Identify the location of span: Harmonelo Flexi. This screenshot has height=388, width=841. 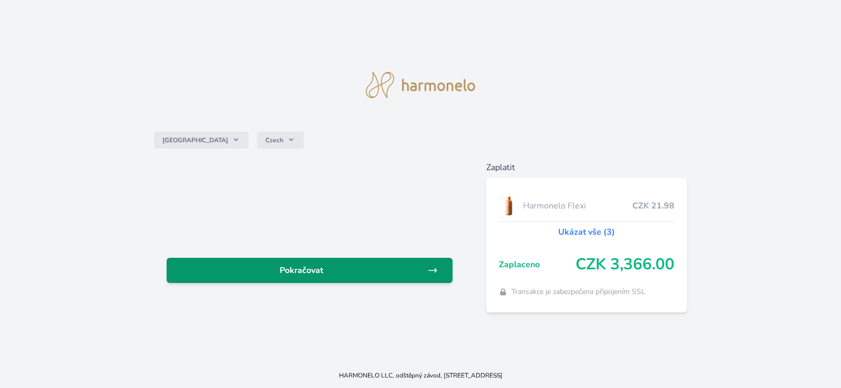
(577, 206).